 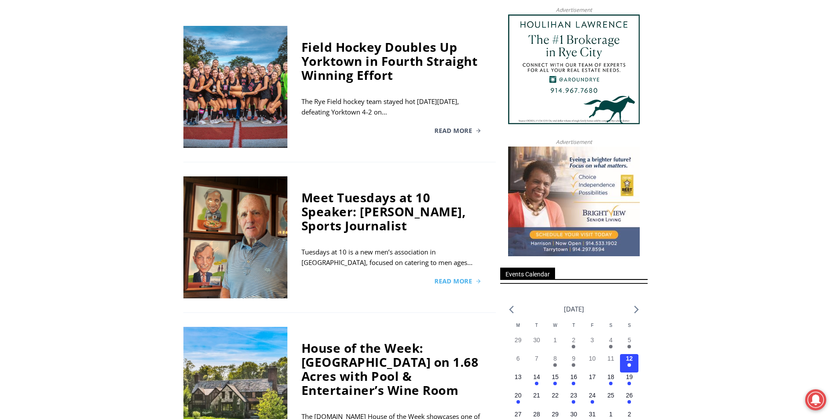 What do you see at coordinates (555, 377) in the screenshot?
I see `time: 15` at bounding box center [555, 377].